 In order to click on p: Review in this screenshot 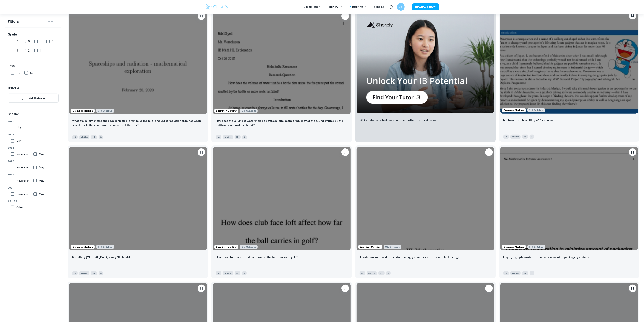, I will do `click(336, 7)`.